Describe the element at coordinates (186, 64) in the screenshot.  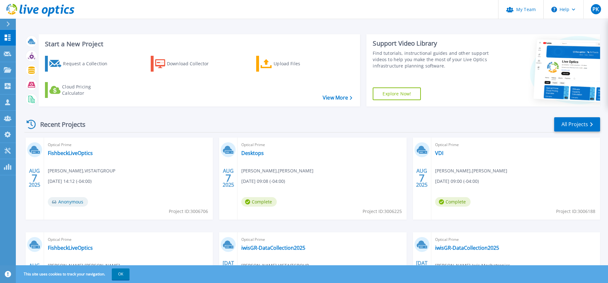
I see `a: Download Collector` at that location.